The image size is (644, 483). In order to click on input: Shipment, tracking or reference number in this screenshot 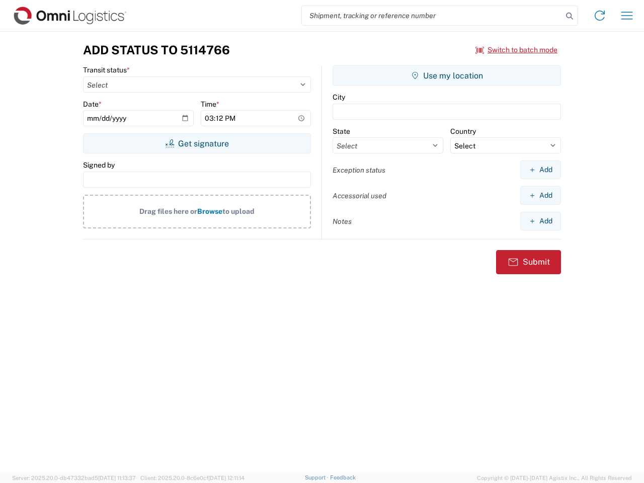, I will do `click(432, 16)`.